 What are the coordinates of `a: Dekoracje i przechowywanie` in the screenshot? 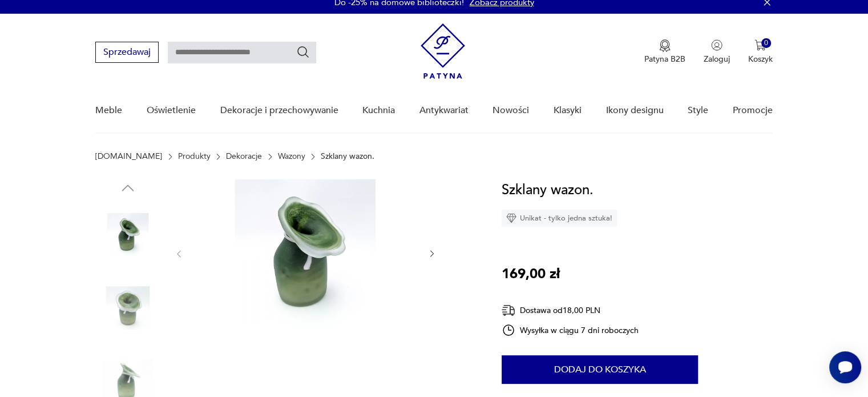 It's located at (278, 110).